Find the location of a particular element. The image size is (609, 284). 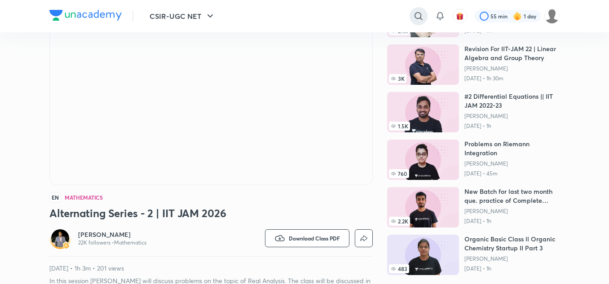

h3: Alternating Series - 2 | IIT JAM 2026 is located at coordinates (211, 213).